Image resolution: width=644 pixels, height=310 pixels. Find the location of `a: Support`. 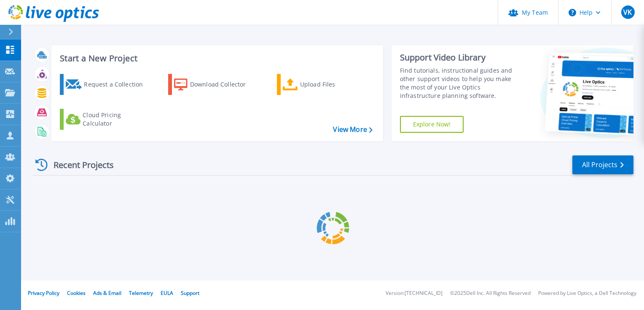

a: Support is located at coordinates (190, 294).